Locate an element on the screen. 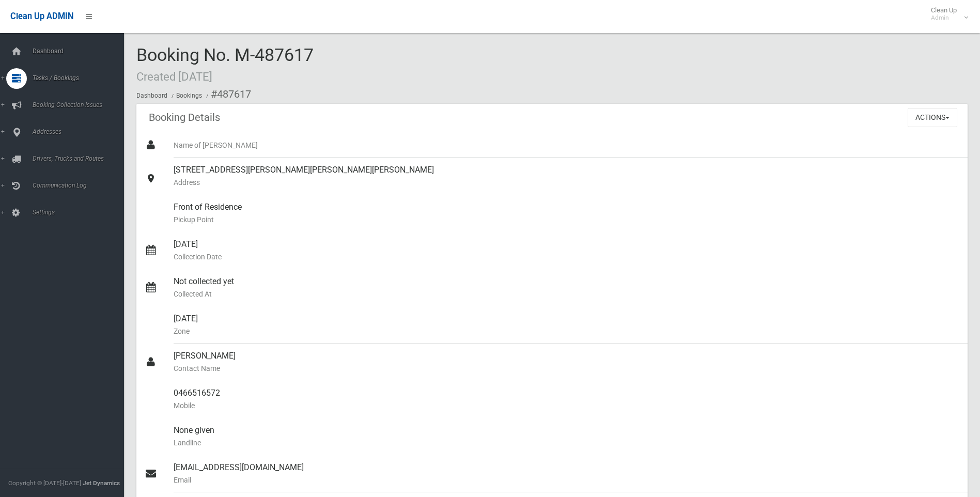 This screenshot has height=497, width=980. small: Admin is located at coordinates (944, 18).